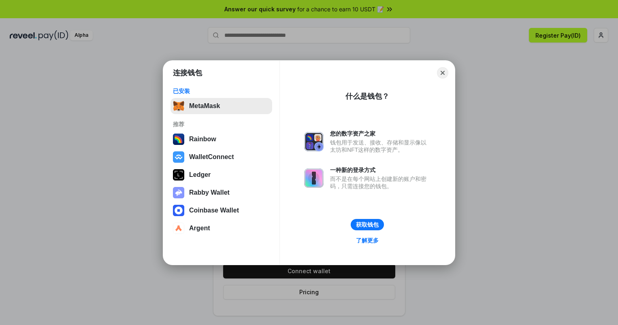 The height and width of the screenshot is (325, 618). Describe the element at coordinates (187, 73) in the screenshot. I see `h1: 连接钱包` at that location.